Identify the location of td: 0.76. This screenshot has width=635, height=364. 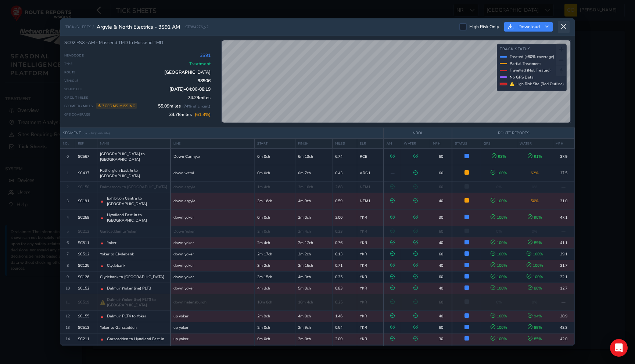
(345, 242).